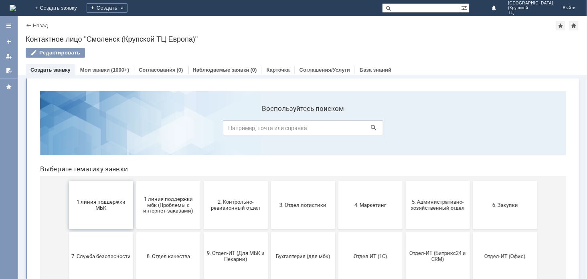 The height and width of the screenshot is (279, 587). Describe the element at coordinates (471, 120) in the screenshot. I see `button: 6. Закупки` at that location.